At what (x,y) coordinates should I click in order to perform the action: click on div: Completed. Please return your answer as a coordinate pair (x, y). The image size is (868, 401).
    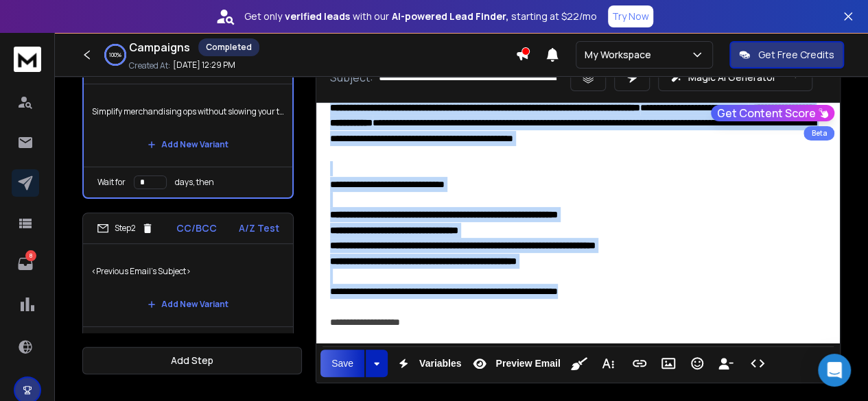
    Looking at the image, I should click on (229, 48).